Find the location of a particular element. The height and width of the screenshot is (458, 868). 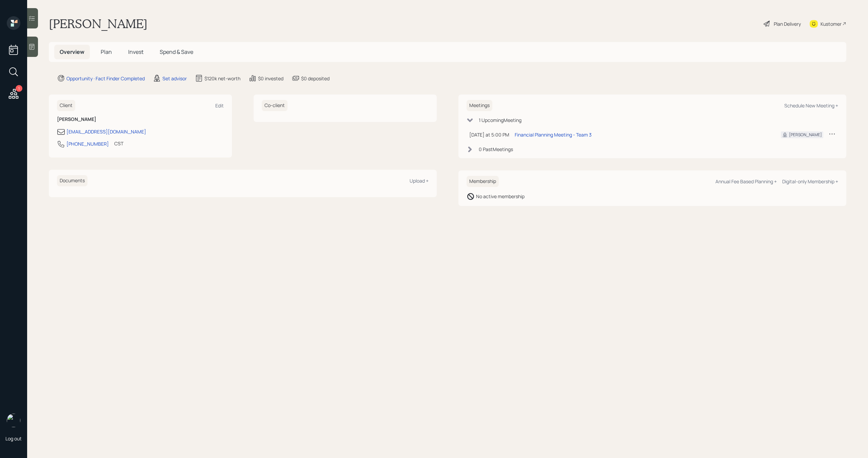

div: $120k net-worth is located at coordinates (223, 78).